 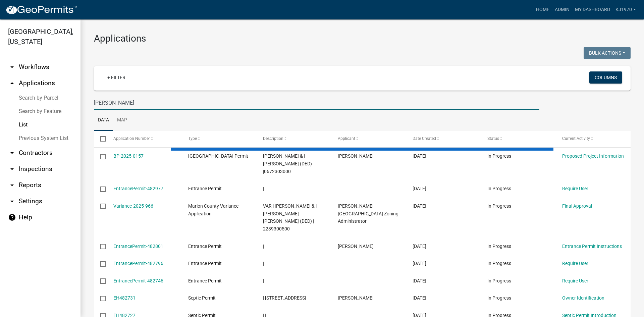 What do you see at coordinates (202, 298) in the screenshot?
I see `span: Septic Permit` at bounding box center [202, 298].